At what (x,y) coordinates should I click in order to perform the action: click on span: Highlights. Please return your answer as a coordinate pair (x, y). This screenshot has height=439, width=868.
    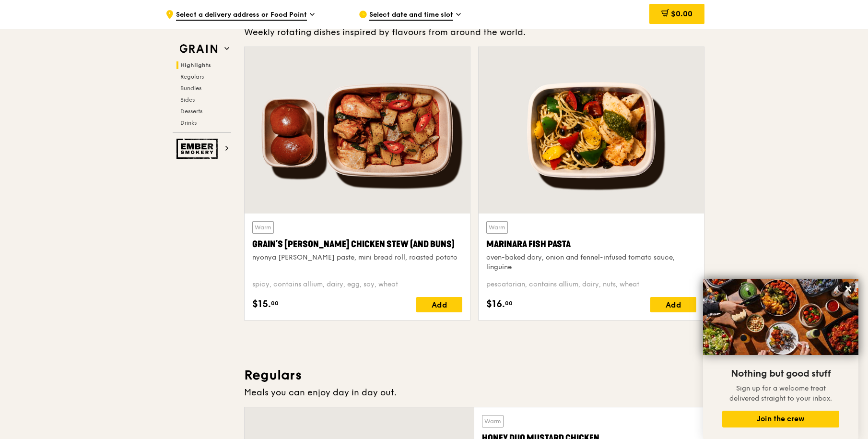
    Looking at the image, I should click on (196, 65).